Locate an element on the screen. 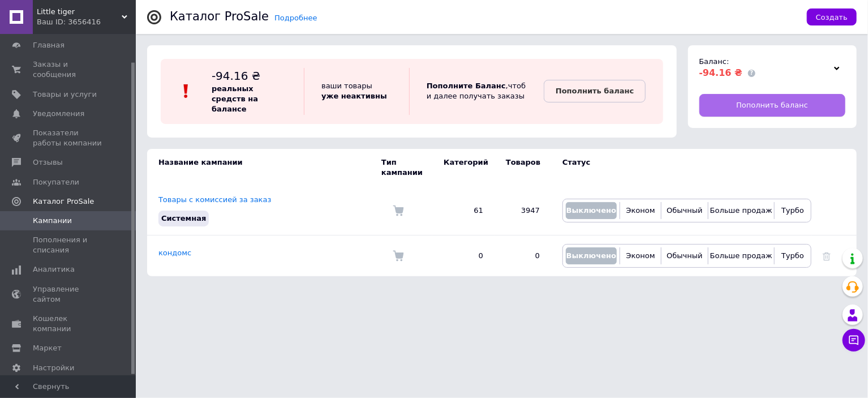  td: Статус is located at coordinates (681, 168).